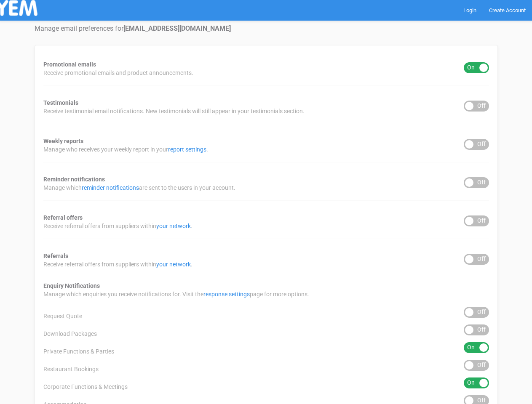 The image size is (532, 404). What do you see at coordinates (174, 111) in the screenshot?
I see `span: Receive testimonial email notifications. New testimonials will still appear in your testimonials ...` at bounding box center [174, 111].